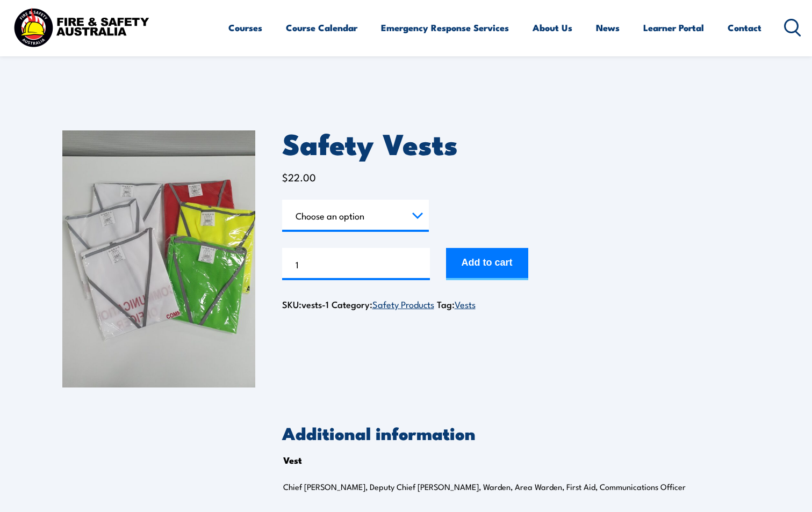 The image size is (812, 512). What do you see at coordinates (299, 177) in the screenshot?
I see `bdi: 22.00` at bounding box center [299, 177].